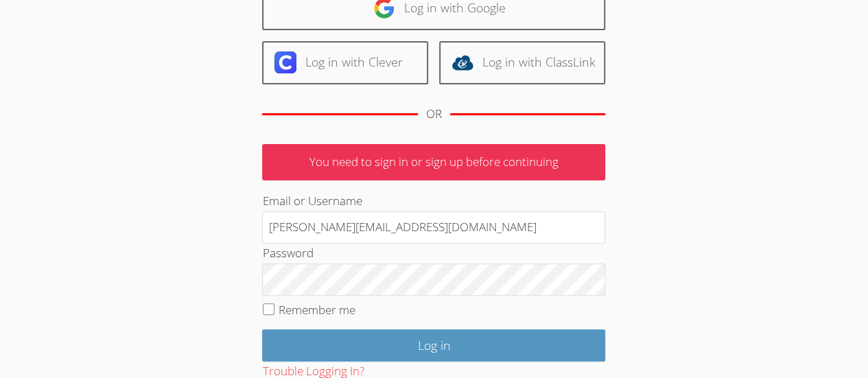 The width and height of the screenshot is (868, 378). I want to click on input: Log in, so click(434, 346).